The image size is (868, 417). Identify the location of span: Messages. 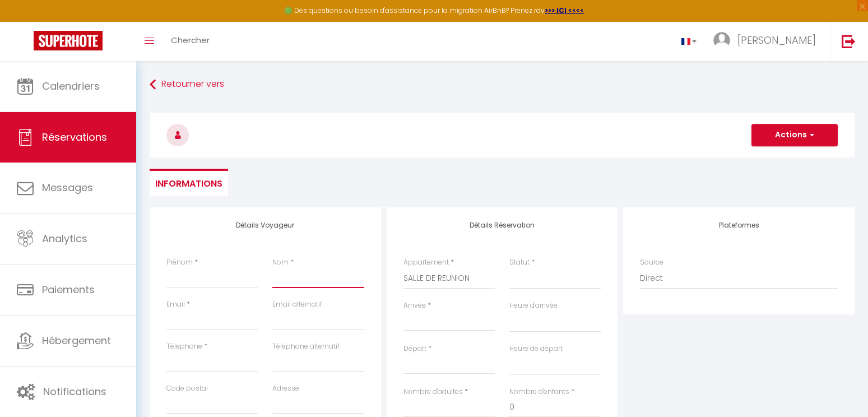
(67, 187).